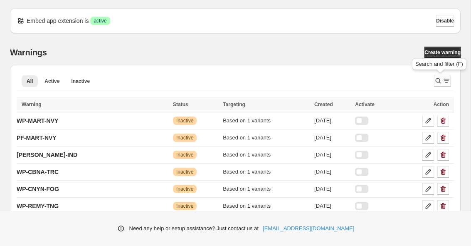 The image size is (471, 246). What do you see at coordinates (37, 206) in the screenshot?
I see `a: WP-REMY-TNG` at bounding box center [37, 206].